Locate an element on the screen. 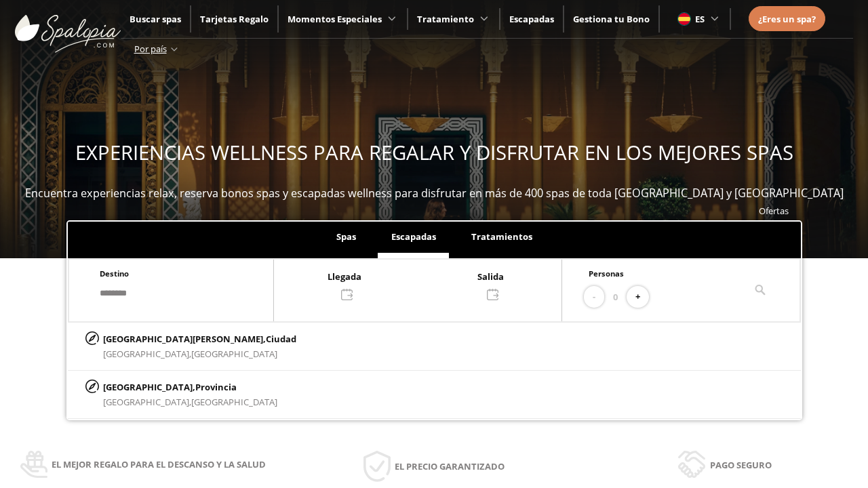 Image resolution: width=868 pixels, height=488 pixels. span: Gestiona tu Bono is located at coordinates (611, 19).